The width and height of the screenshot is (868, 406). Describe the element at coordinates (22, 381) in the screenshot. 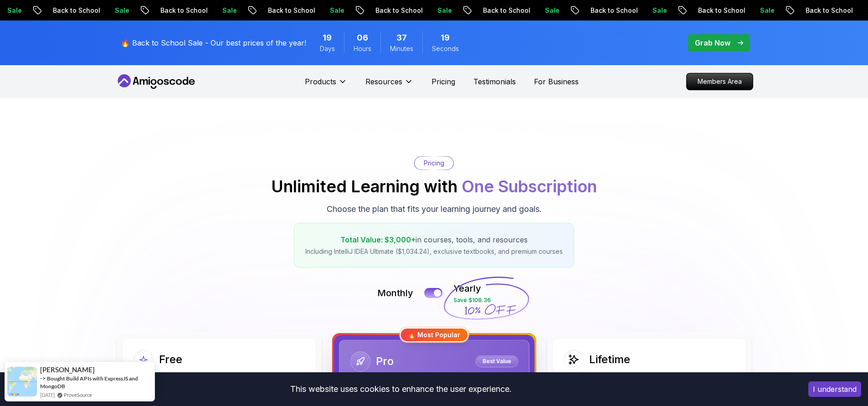

I see `img: provesource social proof notification image` at that location.